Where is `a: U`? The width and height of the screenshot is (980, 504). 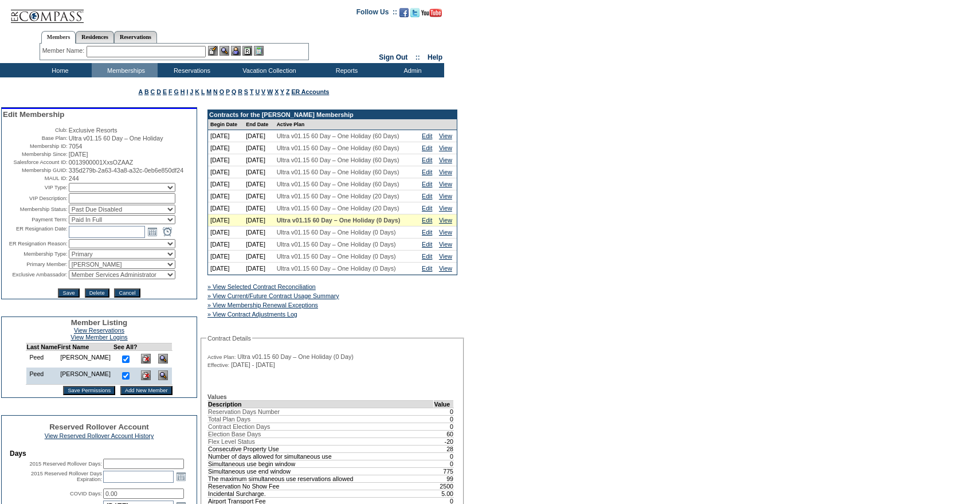 a: U is located at coordinates (257, 92).